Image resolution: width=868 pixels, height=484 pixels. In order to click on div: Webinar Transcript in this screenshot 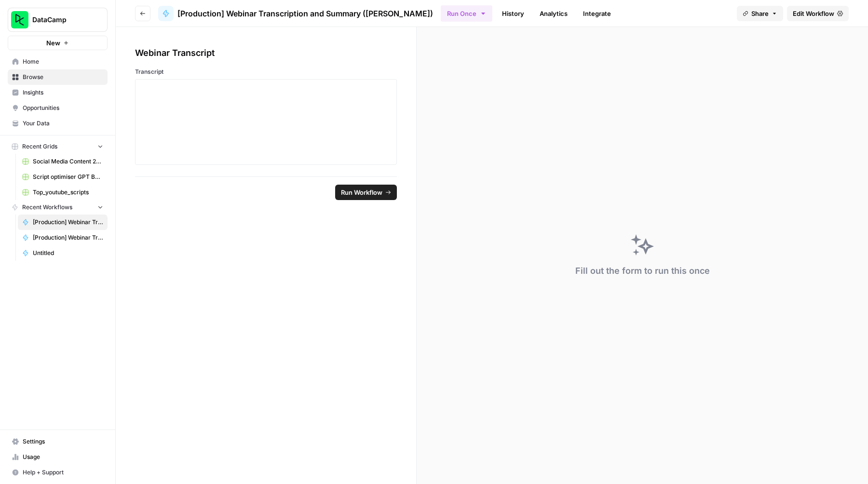, I will do `click(266, 53)`.